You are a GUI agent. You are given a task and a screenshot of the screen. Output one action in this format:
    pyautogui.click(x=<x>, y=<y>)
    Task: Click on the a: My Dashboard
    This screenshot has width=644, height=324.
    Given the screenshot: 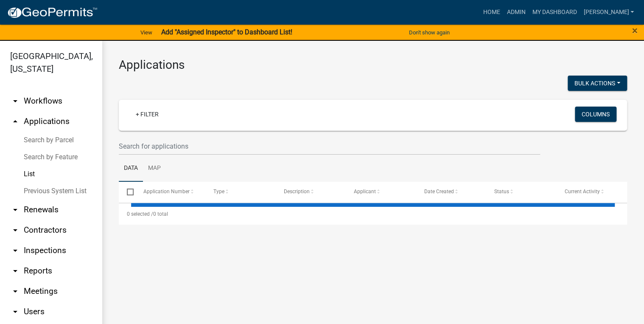 What is the action you would take?
    pyautogui.click(x=554, y=12)
    